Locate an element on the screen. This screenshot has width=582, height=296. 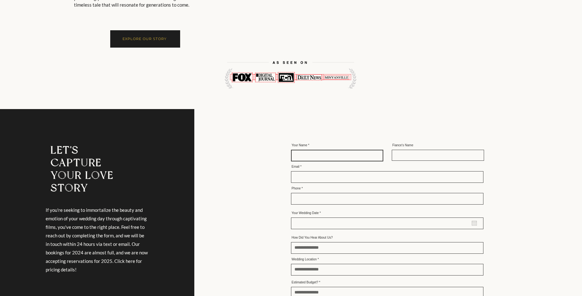
label: Wedding Location is located at coordinates (387, 259).